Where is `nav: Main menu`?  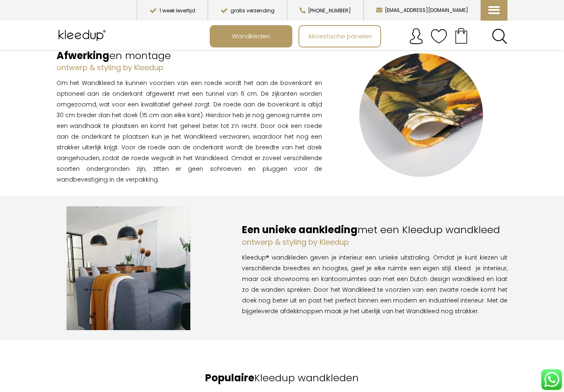 nav: Main menu is located at coordinates (362, 36).